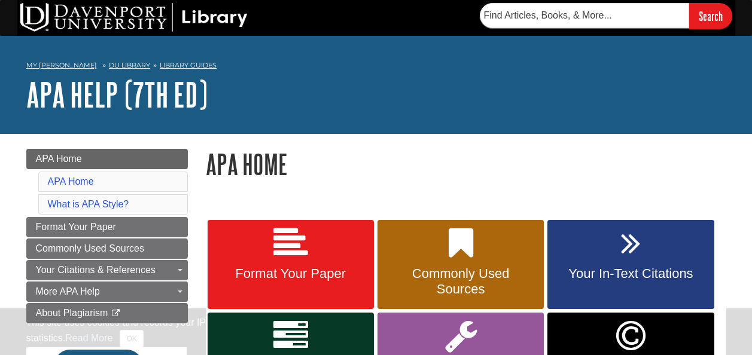 This screenshot has height=355, width=752. What do you see at coordinates (631, 265) in the screenshot?
I see `a: Your In-Text Citations` at bounding box center [631, 265].